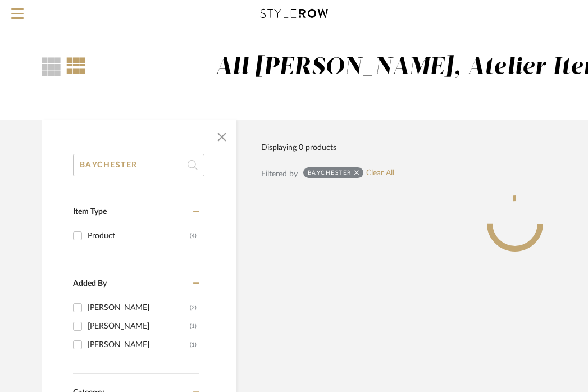 Image resolution: width=588 pixels, height=392 pixels. Describe the element at coordinates (139, 165) in the screenshot. I see `input: Search within 0 results` at that location.